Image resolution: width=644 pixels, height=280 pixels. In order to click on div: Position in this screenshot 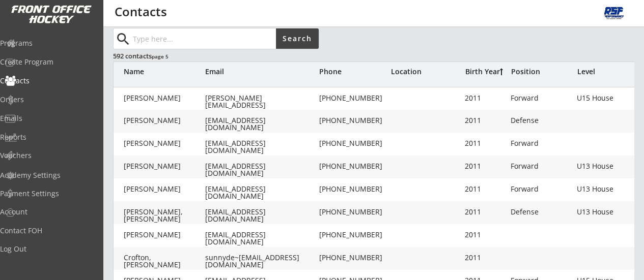, I will do `click(541, 72)`.